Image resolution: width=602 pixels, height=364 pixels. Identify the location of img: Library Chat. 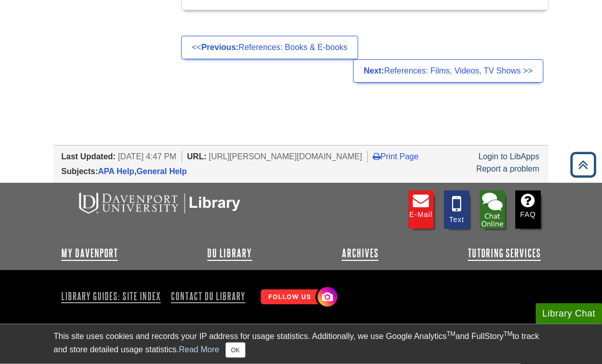
(493, 210).